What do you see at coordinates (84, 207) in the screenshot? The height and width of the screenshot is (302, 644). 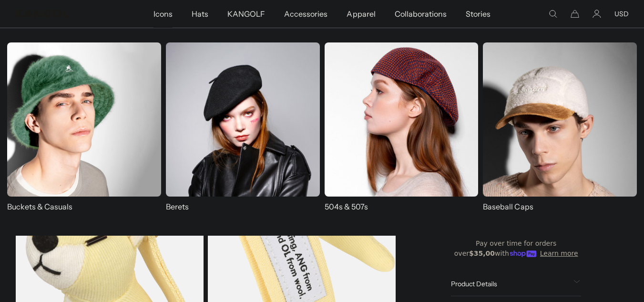 I see `p: Buckets & Casuals` at bounding box center [84, 207].